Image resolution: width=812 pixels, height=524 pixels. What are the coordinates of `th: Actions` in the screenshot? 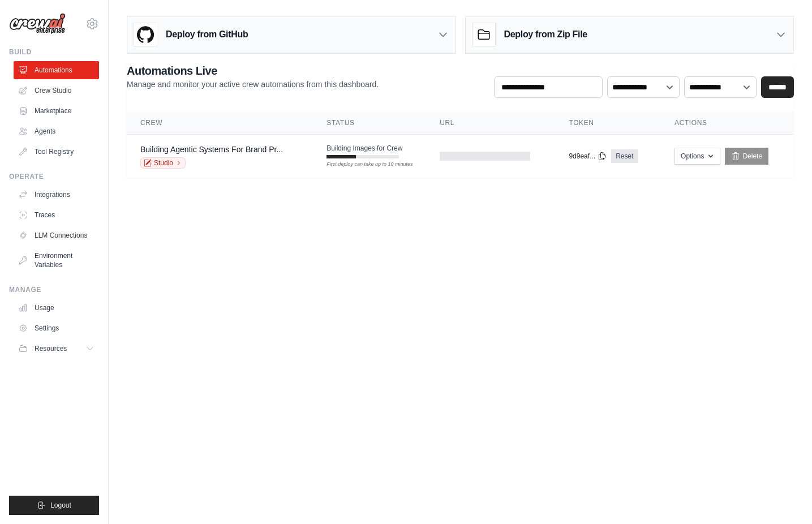 It's located at (727, 123).